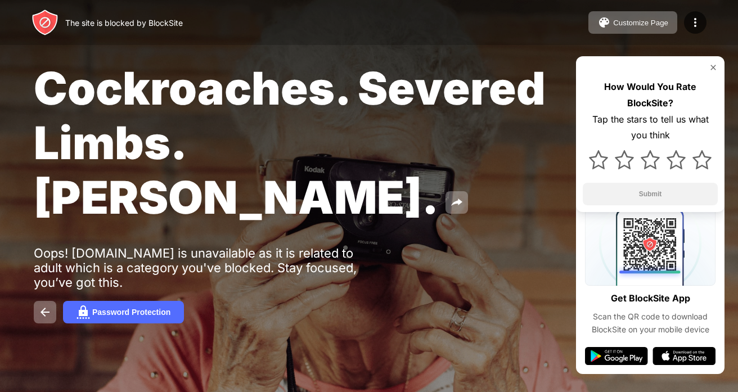 The height and width of the screenshot is (392, 738). What do you see at coordinates (650, 128) in the screenshot?
I see `div: Tap the stars to tell us what you think` at bounding box center [650, 128].